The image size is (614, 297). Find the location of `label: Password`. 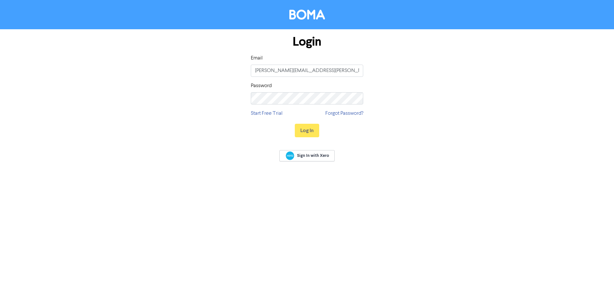

label: Password is located at coordinates (261, 86).